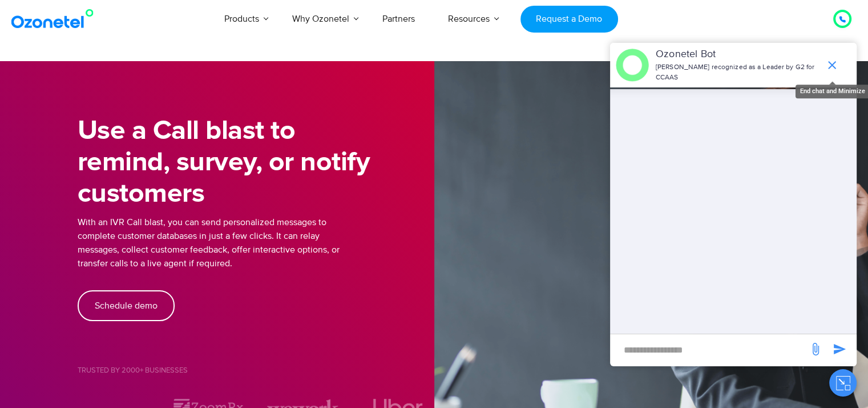  What do you see at coordinates (126, 305) in the screenshot?
I see `a: Schedule demo` at bounding box center [126, 305].